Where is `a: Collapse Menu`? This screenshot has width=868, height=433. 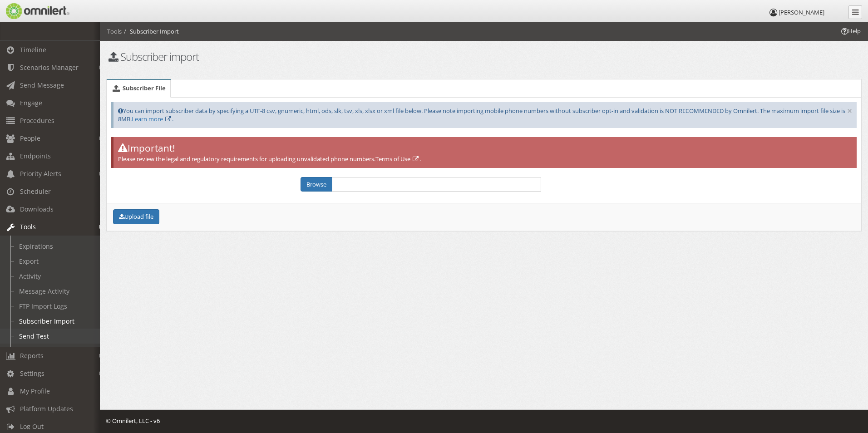 a: Collapse Menu is located at coordinates (855, 12).